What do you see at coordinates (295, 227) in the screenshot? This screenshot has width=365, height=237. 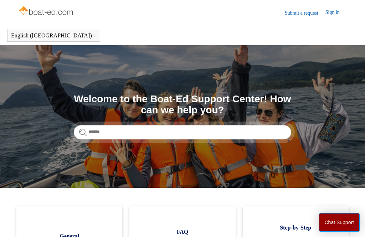 I see `span: Step-by-Step` at bounding box center [295, 227].